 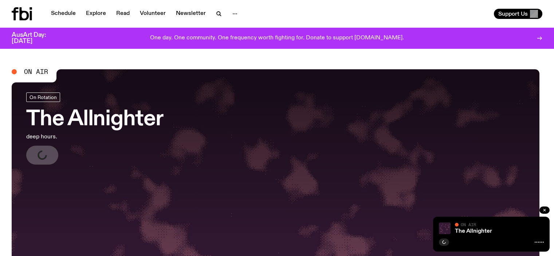 What do you see at coordinates (123, 14) in the screenshot?
I see `a: Read` at bounding box center [123, 14].